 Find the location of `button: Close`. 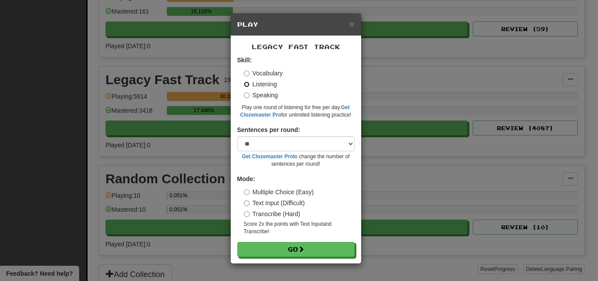

button: Close is located at coordinates (351, 24).